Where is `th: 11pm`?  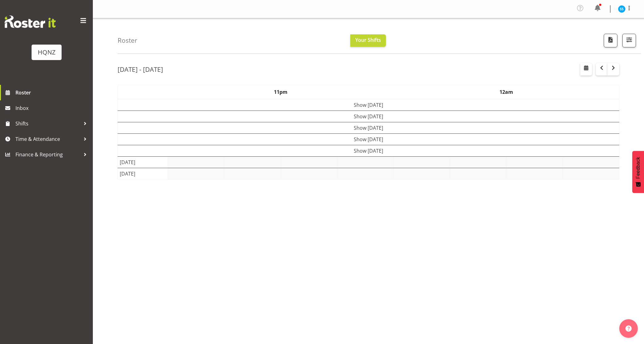
th: 11pm is located at coordinates (281, 92).